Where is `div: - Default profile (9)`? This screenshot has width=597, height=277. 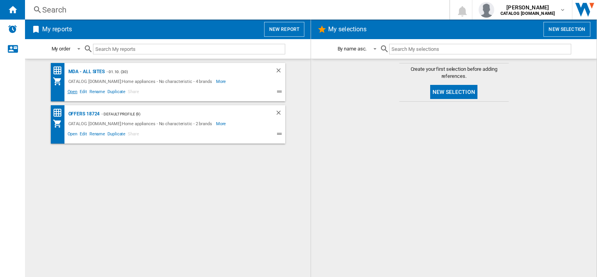 div: - Default profile (9) is located at coordinates (179, 114).